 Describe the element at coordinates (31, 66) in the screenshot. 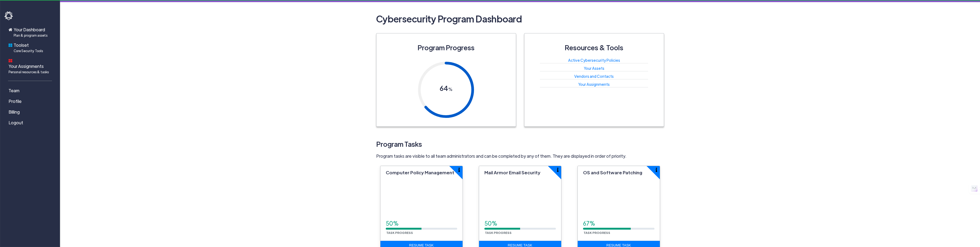

I see `a: Your AssignmentsPersonal resources & tasks` at that location.